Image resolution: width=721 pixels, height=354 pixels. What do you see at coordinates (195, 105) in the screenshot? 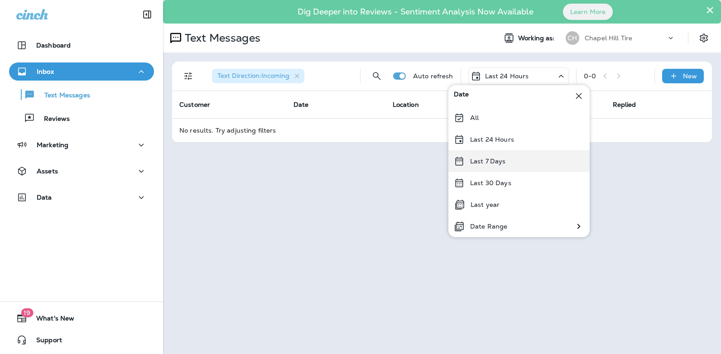
I see `span: Customer` at bounding box center [195, 105].